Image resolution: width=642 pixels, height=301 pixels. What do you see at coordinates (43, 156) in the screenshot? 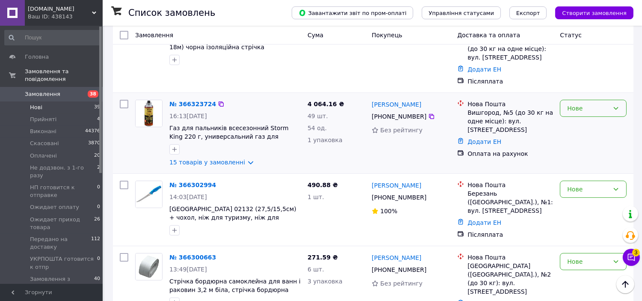
I see `span: Оплачені` at bounding box center [43, 156].